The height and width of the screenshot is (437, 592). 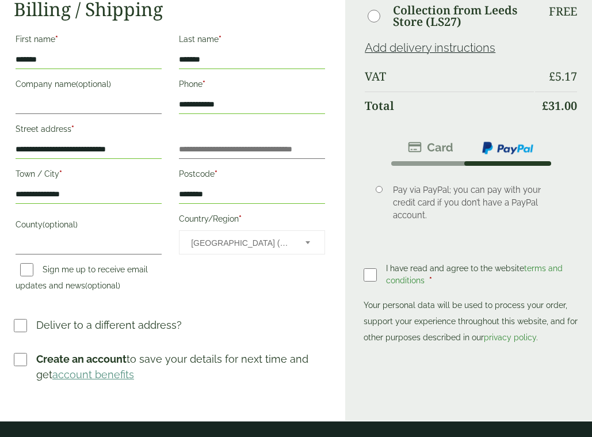 What do you see at coordinates (82, 279) in the screenshot?
I see `label: Sign me up to receive email updates and news` at bounding box center [82, 279].